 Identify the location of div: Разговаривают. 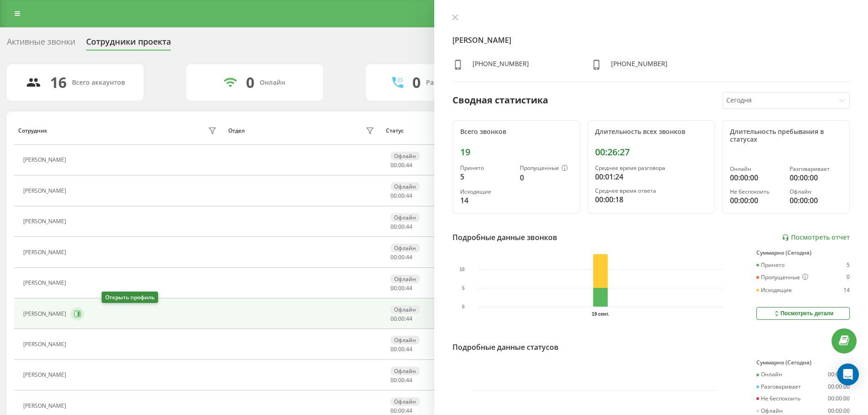
(450, 82).